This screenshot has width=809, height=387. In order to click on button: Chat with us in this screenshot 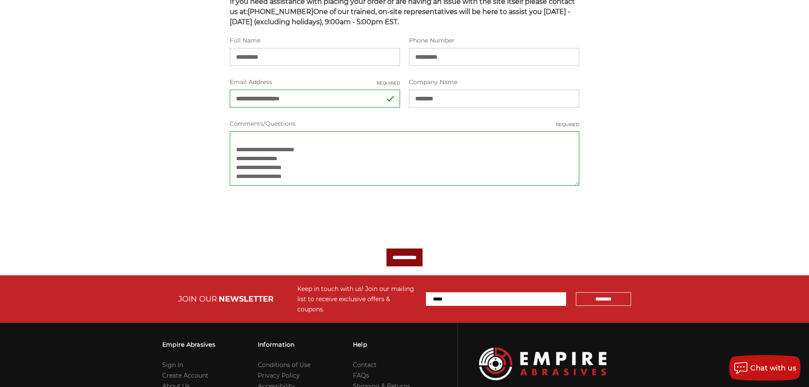, I will do `click(765, 368)`.